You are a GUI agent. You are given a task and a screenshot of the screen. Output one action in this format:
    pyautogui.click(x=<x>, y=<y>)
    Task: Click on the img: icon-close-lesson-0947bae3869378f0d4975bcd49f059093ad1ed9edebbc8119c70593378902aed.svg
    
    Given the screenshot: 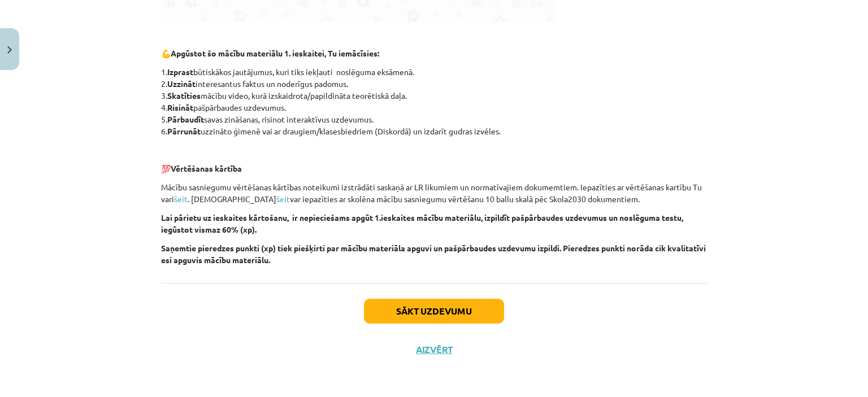 What is the action you would take?
    pyautogui.click(x=10, y=50)
    